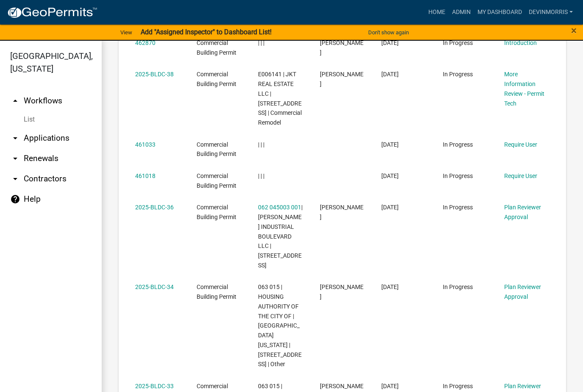 The image size is (583, 392). I want to click on span: 063 015 | HOUSING AUTHORITY OF THE CITY OF | EATONTON GEORGIA | 155 HILLSIDE DR | Other, so click(280, 325).